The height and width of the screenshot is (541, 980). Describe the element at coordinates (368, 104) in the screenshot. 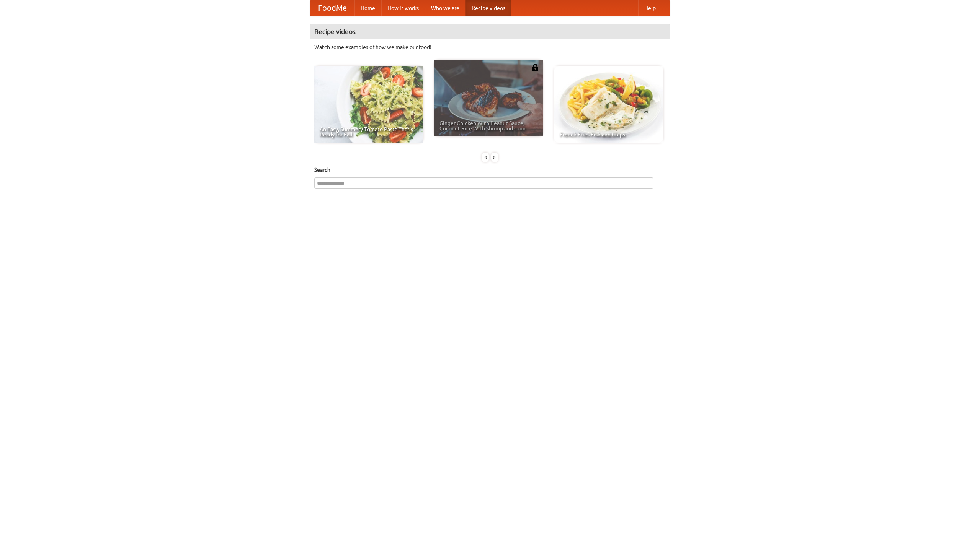

I see `a: An Easy, Summery Tomato Pasta That's Ready for Fall` at that location.